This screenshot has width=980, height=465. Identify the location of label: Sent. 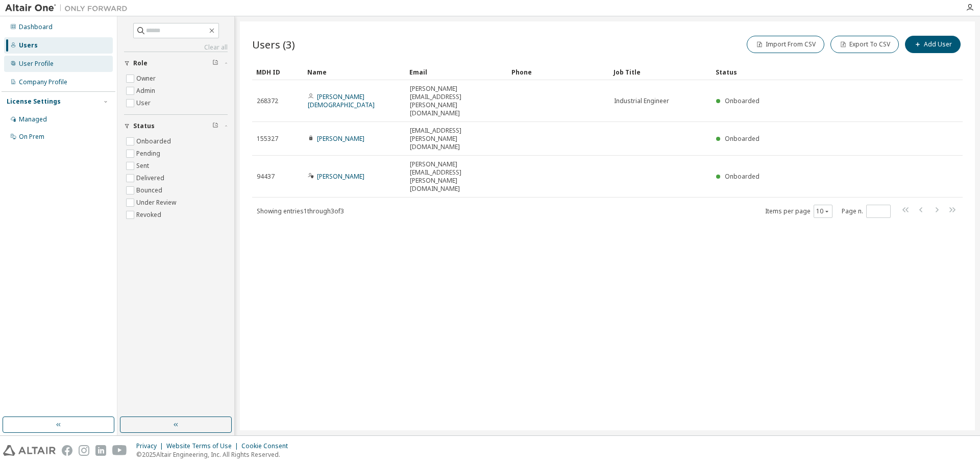
(144, 166).